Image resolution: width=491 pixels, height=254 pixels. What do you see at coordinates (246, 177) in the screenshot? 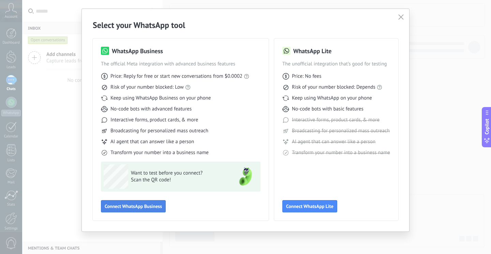
I see `img: green-phone.png` at bounding box center [246, 177].